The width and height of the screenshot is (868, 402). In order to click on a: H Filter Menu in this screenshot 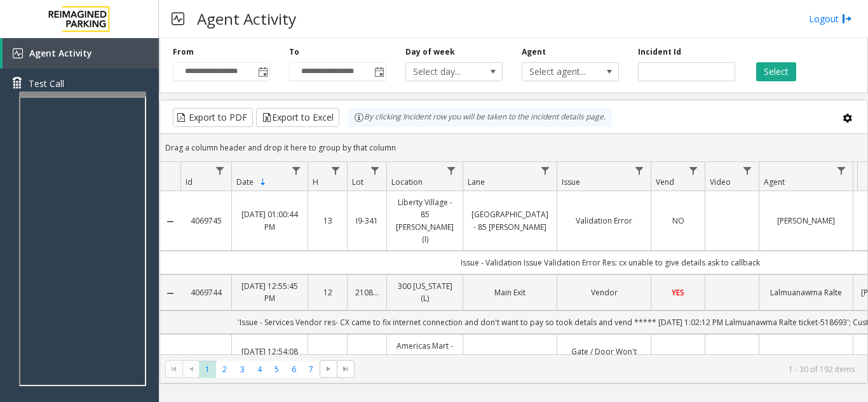, I will do `click(335, 170)`.